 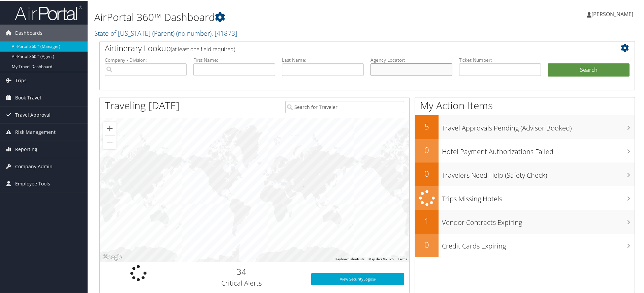 What do you see at coordinates (538, 197) in the screenshot?
I see `h3: Trips Missing Hotels` at bounding box center [538, 197].